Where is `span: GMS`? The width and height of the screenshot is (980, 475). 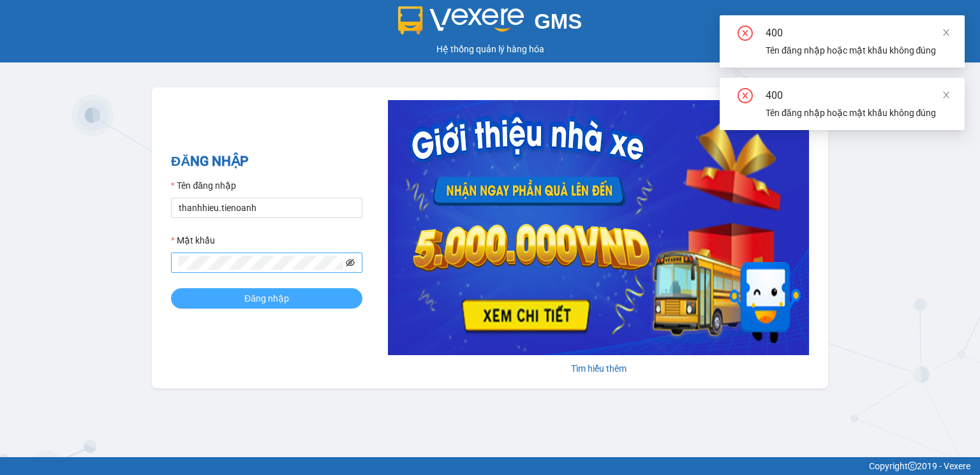
span: GMS is located at coordinates (558, 21).